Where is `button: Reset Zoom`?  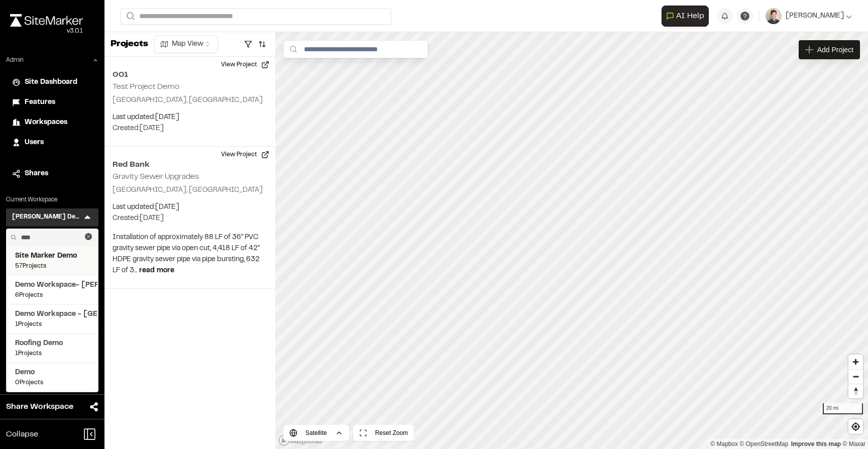 button: Reset Zoom is located at coordinates (383, 433).